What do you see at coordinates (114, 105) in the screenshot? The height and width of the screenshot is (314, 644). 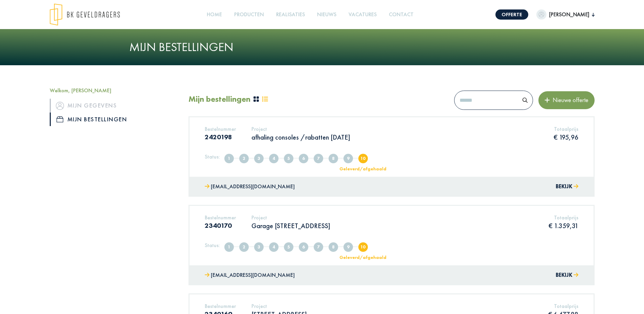 I see `a: iconMijn gegevens` at bounding box center [114, 105].